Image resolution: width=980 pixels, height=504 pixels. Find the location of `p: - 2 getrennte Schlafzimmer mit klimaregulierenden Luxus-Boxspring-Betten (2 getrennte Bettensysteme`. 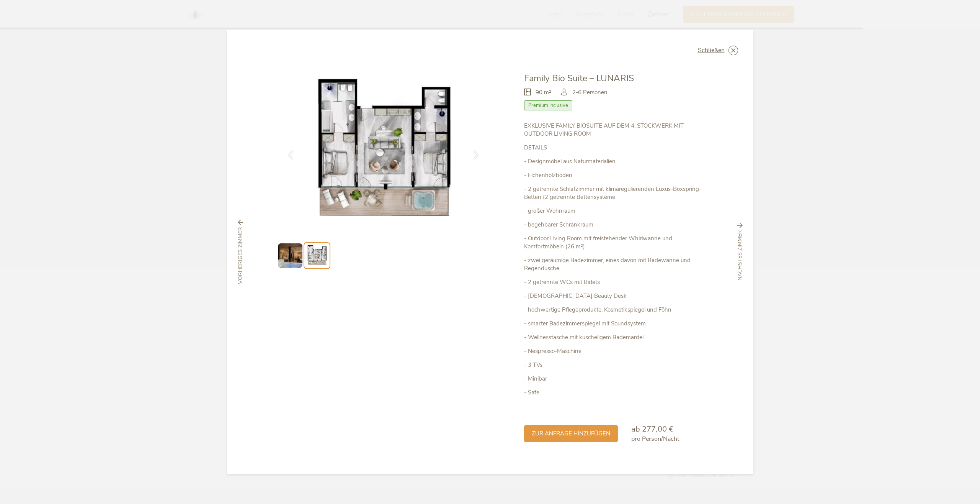

p: - 2 getrennte Schlafzimmer mit klimaregulierenden Luxus-Boxspring-Betten (2 getrennte Bettensysteme is located at coordinates (614, 193).